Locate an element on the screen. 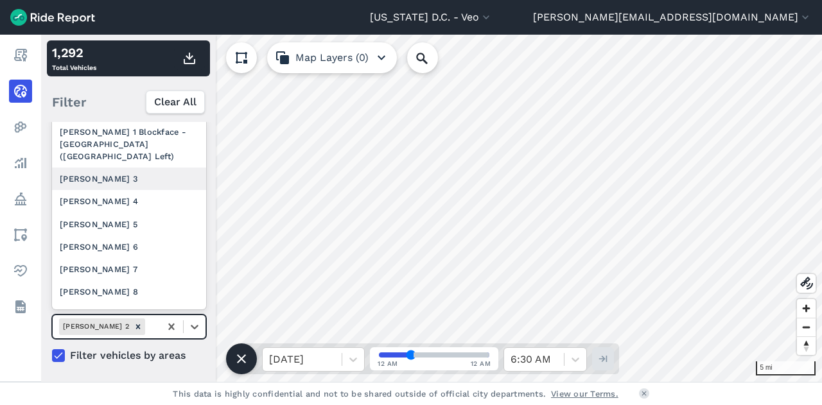 This screenshot has width=822, height=405. a: Heatmaps is located at coordinates (21, 127).